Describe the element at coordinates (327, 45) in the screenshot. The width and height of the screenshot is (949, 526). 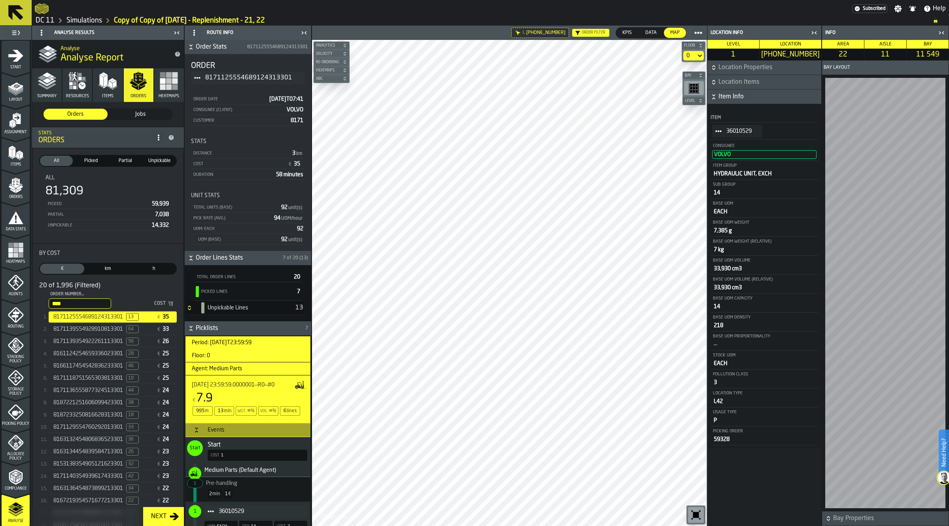
I see `span: Analytics` at that location.